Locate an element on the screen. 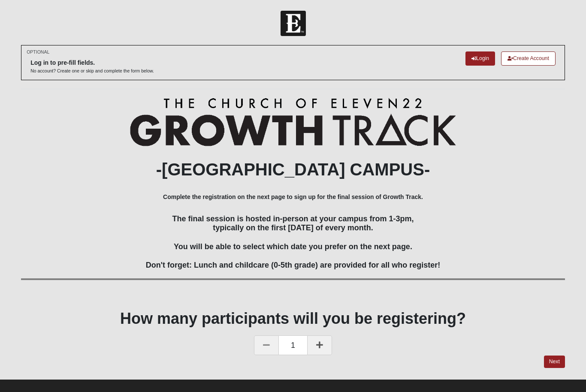 The image size is (586, 392). span: 1 is located at coordinates (293, 345).